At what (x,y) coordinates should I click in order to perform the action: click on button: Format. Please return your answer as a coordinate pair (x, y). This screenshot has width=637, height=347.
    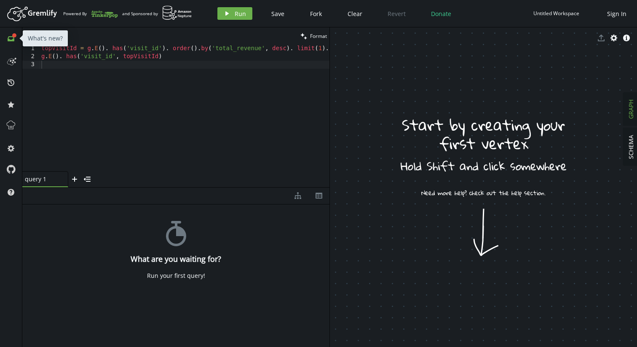
    Looking at the image, I should click on (314, 36).